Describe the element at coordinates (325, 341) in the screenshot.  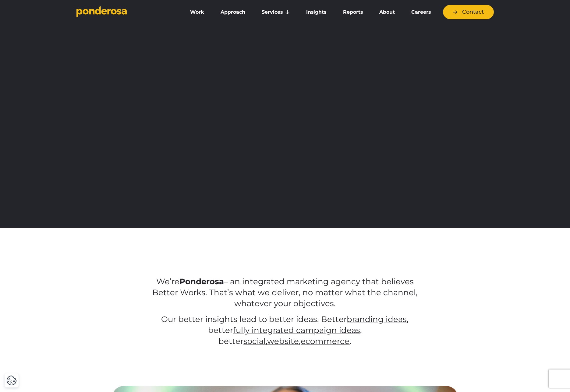
I see `a: ecommerce` at that location.